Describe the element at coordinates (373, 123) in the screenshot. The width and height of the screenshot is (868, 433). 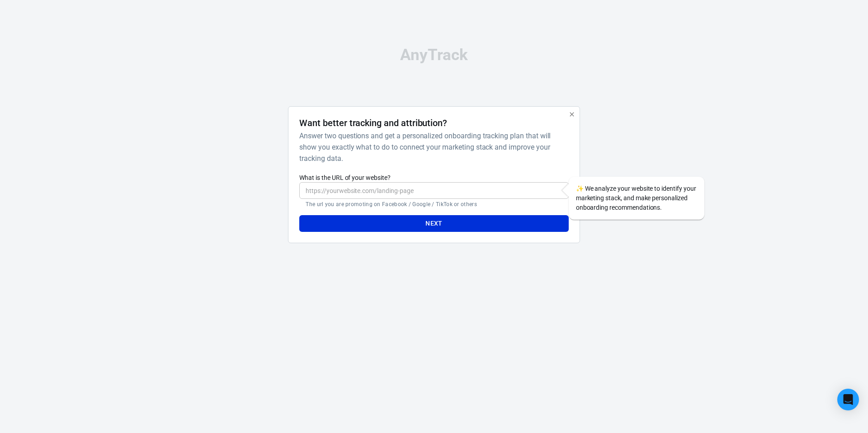
I see `h4: Want better tracking and attribution?` at that location.